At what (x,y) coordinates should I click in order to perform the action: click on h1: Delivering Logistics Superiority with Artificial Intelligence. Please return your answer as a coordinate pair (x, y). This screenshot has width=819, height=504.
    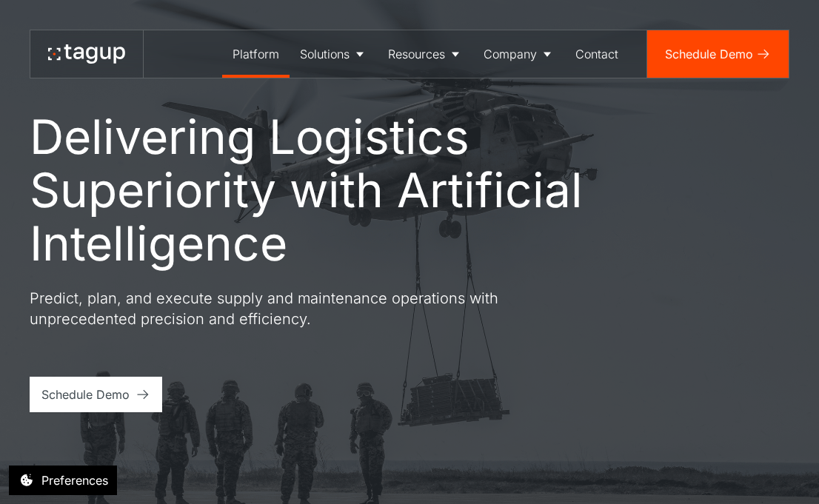
    Looking at the image, I should click on (341, 190).